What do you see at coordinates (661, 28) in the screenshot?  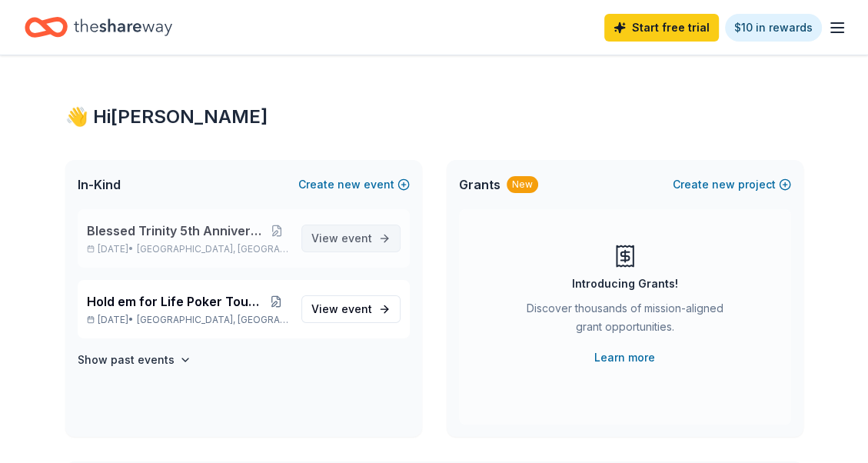 I see `a: Start free trial` at bounding box center [661, 28].